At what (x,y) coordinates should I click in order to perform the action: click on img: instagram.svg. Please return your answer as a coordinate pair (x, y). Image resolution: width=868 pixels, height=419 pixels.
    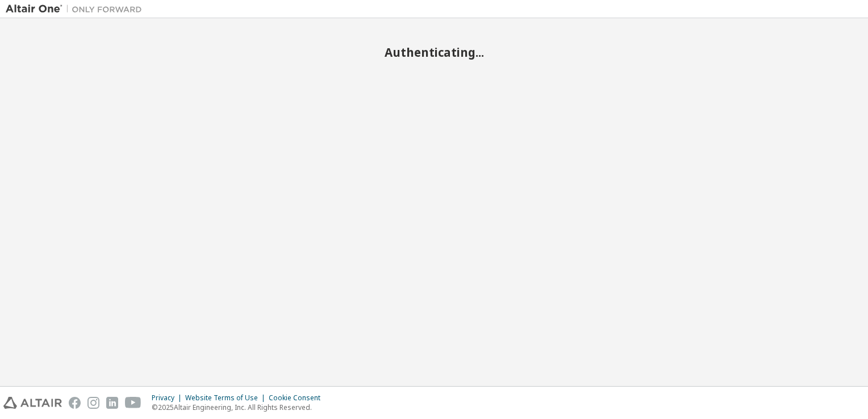
    Looking at the image, I should click on (93, 403).